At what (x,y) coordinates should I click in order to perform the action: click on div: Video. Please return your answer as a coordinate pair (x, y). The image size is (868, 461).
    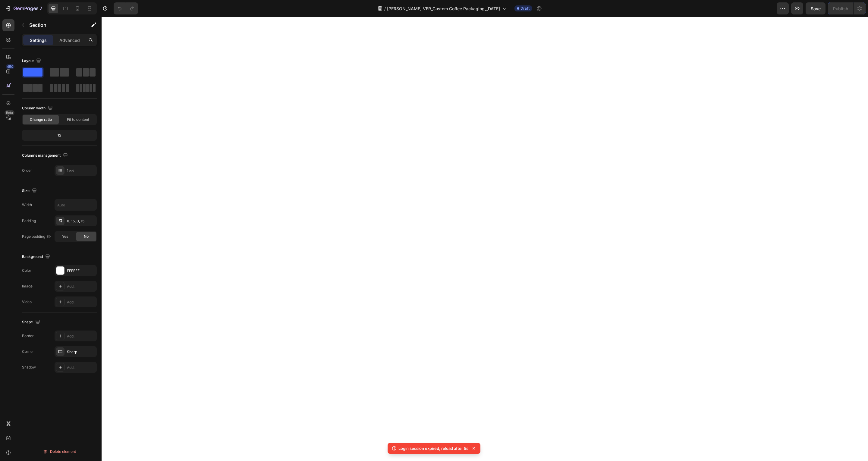
    Looking at the image, I should click on (27, 303).